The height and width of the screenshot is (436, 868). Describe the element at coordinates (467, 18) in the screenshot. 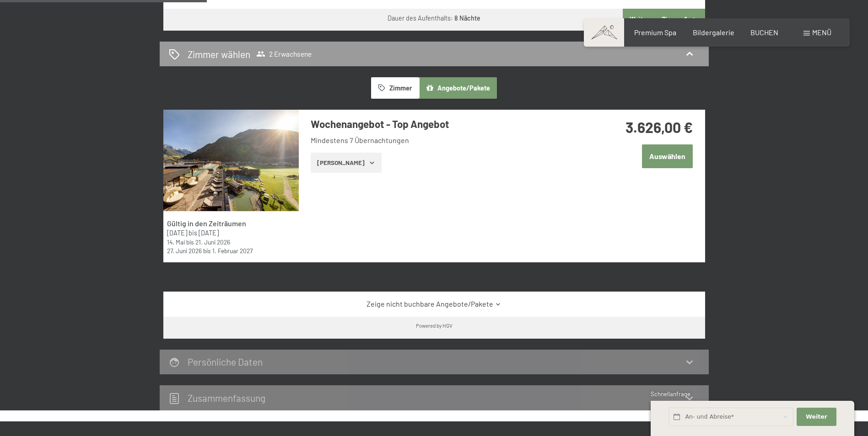

I see `b: 8 Nächte` at that location.